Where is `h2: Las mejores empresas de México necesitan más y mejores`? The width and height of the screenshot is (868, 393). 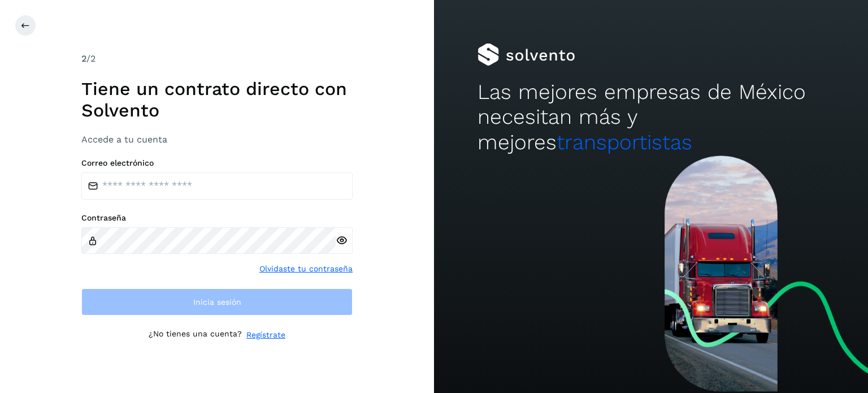 h2: Las mejores empresas de México necesitan más y mejores is located at coordinates (651, 117).